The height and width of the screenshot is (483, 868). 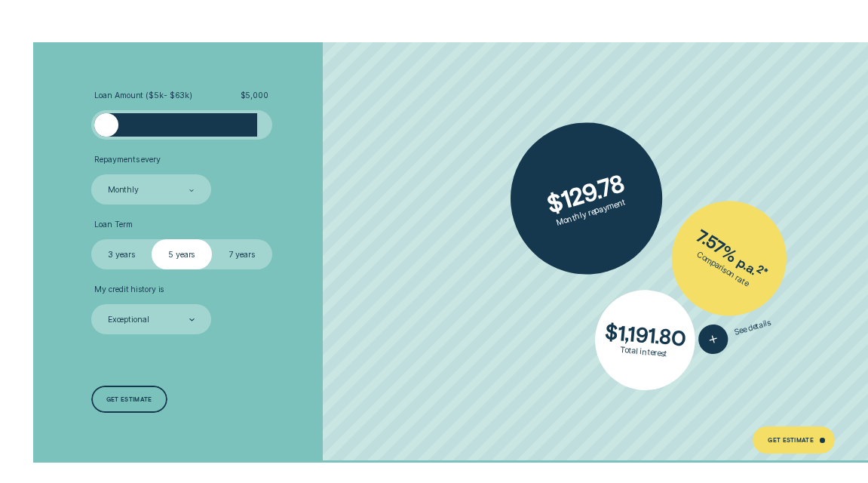 I want to click on div: Exceptional, so click(x=128, y=319).